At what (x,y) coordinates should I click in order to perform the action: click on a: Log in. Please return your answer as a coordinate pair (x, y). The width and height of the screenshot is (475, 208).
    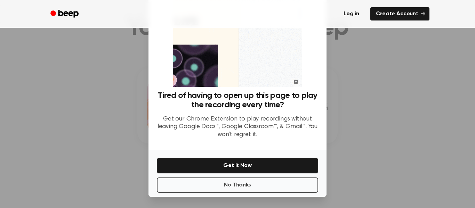
    Looking at the image, I should click on (351, 14).